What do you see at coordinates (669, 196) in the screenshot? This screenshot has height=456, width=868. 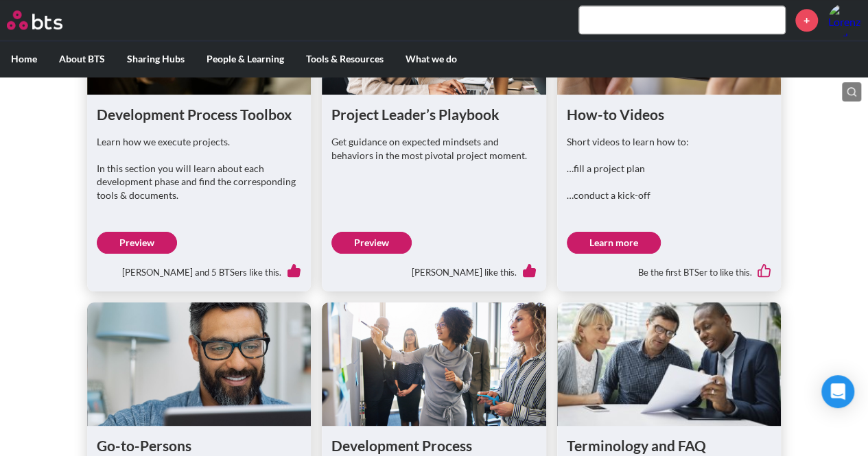 I see `p: …conduct a kick-off` at bounding box center [669, 196].